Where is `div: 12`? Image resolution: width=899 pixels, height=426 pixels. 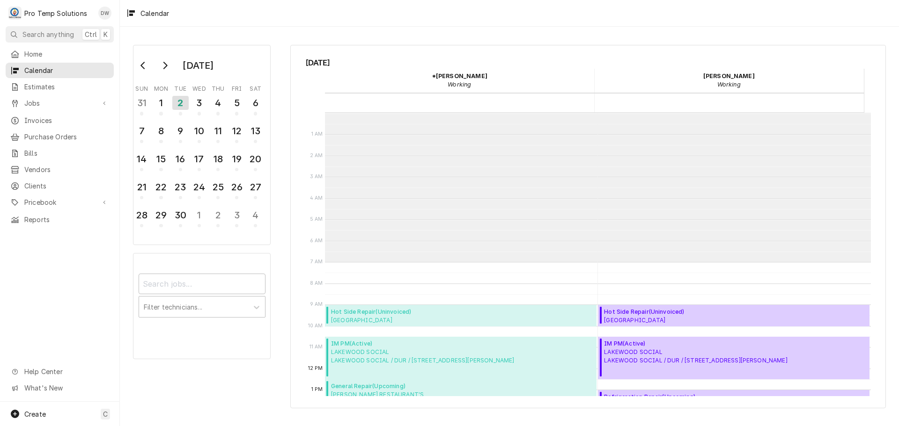 div: 12 is located at coordinates (236, 131).